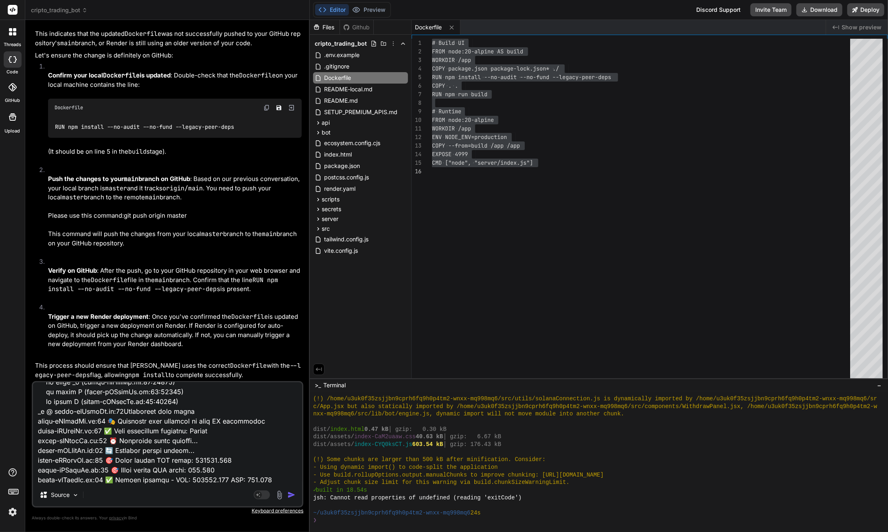 The height and width of the screenshot is (532, 888). I want to click on div: Files, so click(325, 27).